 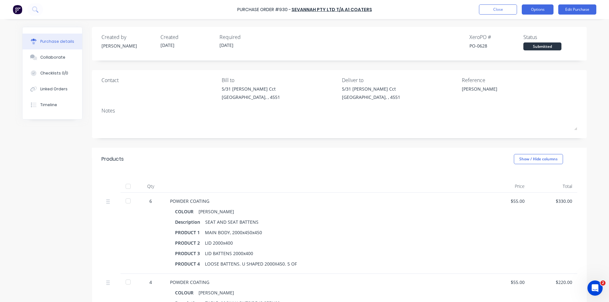 I want to click on div: LOOSE BATTENS. U SHAPED 2000X450. 5 OF, so click(x=251, y=264).